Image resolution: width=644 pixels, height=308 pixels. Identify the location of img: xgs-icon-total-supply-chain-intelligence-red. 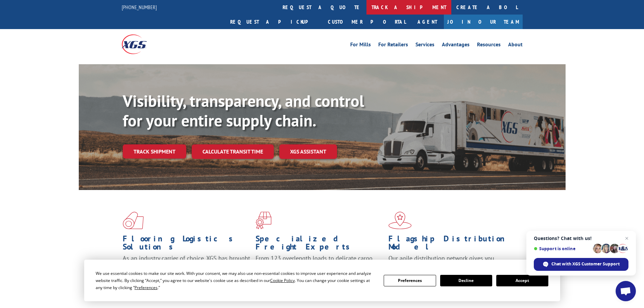
(133, 220).